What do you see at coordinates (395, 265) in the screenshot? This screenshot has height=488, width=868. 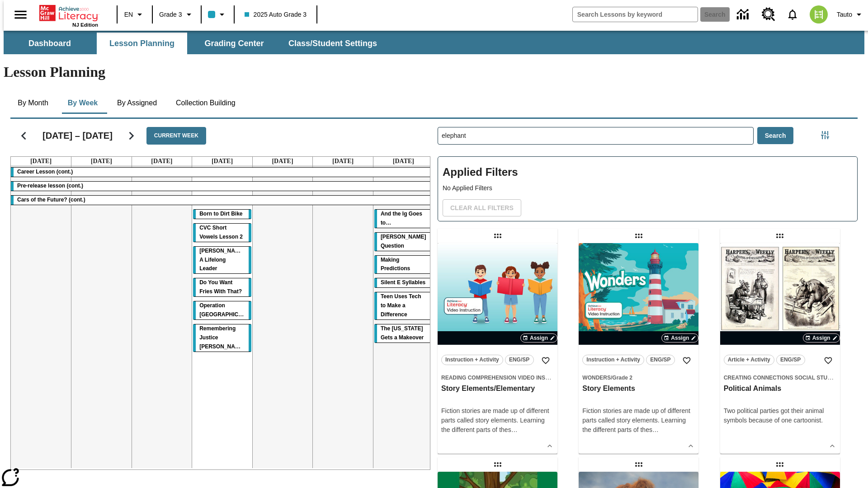 I see `span: Making Predictions` at bounding box center [395, 265].